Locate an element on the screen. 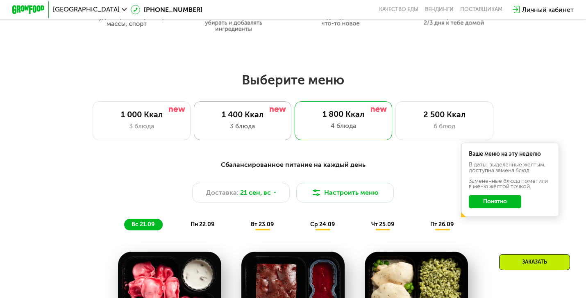 Image resolution: width=586 pixels, height=298 pixels. span: пн 22.09 is located at coordinates (203, 224).